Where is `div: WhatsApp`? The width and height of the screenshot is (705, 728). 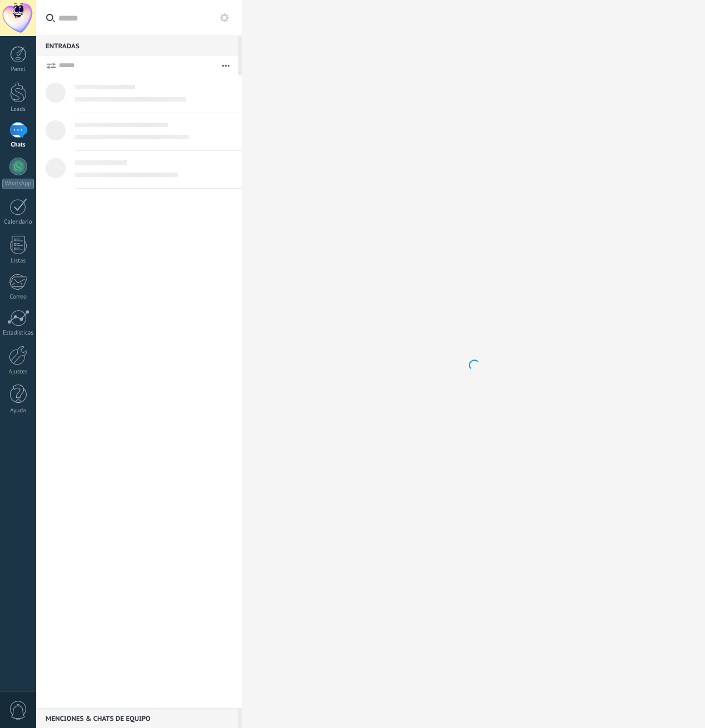
div: WhatsApp is located at coordinates (18, 183).